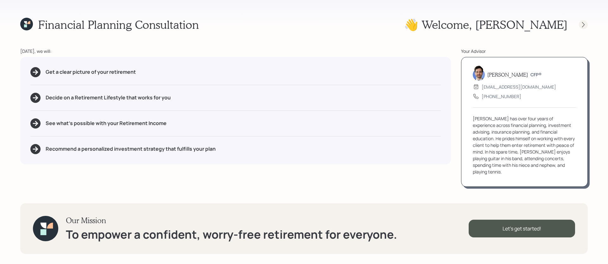  I want to click on h1: Financial Planning Consultation, so click(118, 24).